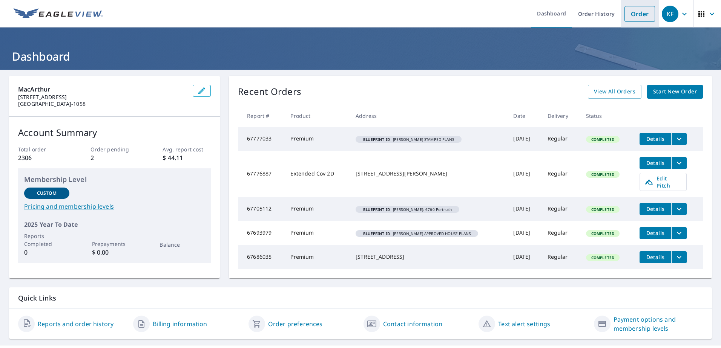 This screenshot has height=348, width=721. What do you see at coordinates (261, 233) in the screenshot?
I see `td: 67693979` at bounding box center [261, 233].